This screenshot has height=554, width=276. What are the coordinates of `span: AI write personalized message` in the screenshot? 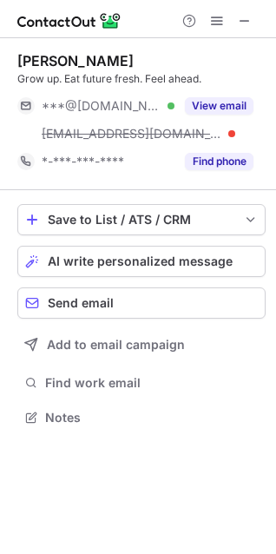 It's located at (140, 261).